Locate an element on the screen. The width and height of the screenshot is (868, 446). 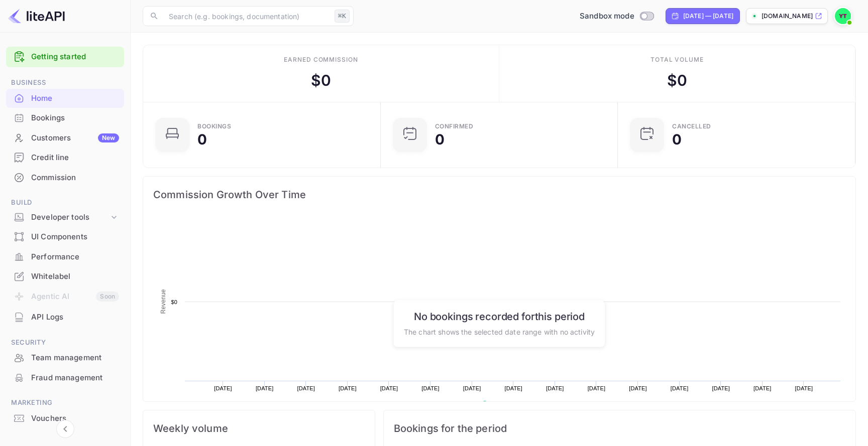
h6: No bookings recorded for this period is located at coordinates (499, 316).